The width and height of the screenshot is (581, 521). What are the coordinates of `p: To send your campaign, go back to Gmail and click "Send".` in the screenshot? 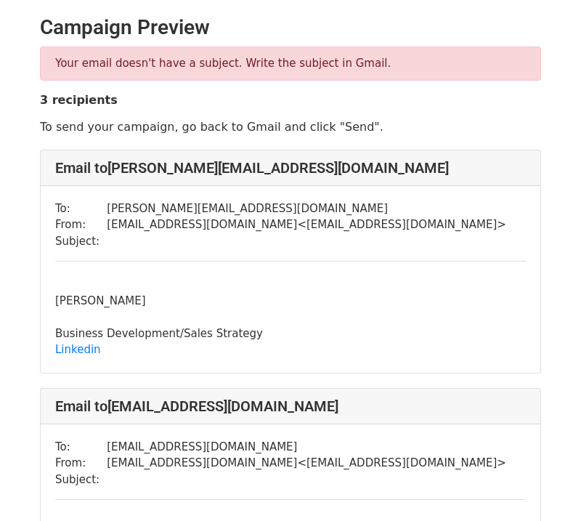 It's located at (291, 126).